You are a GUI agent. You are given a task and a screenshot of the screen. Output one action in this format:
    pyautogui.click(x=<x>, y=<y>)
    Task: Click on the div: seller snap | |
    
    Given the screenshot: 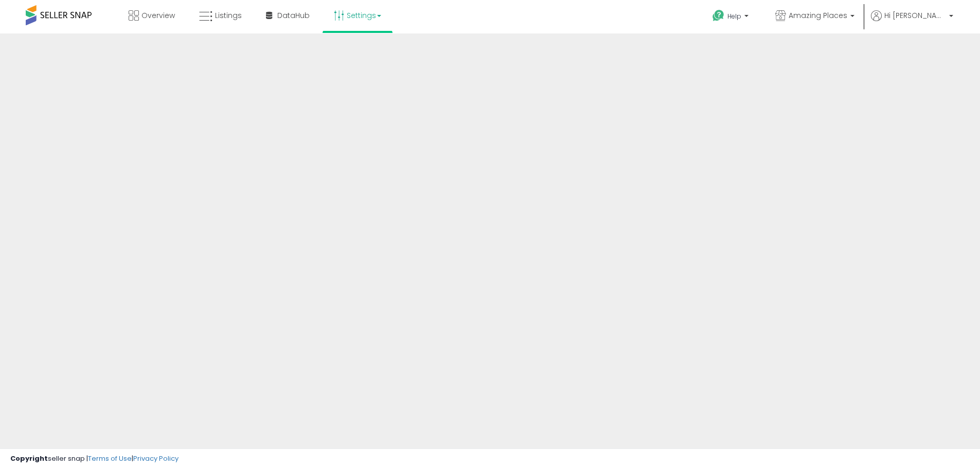 What is the action you would take?
    pyautogui.click(x=94, y=458)
    